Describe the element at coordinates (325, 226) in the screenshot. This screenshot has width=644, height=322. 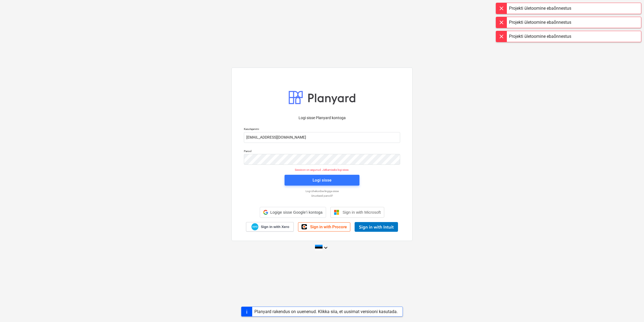
I see `a: Sign in with Procore` at that location.